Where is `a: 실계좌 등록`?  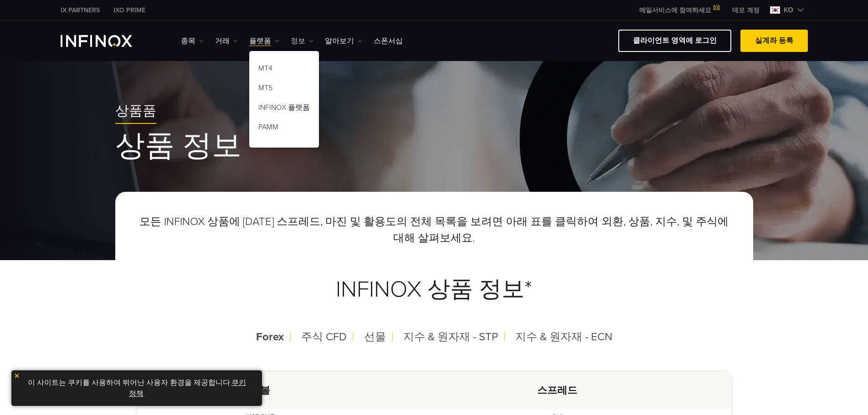 a: 실계좌 등록 is located at coordinates (774, 40).